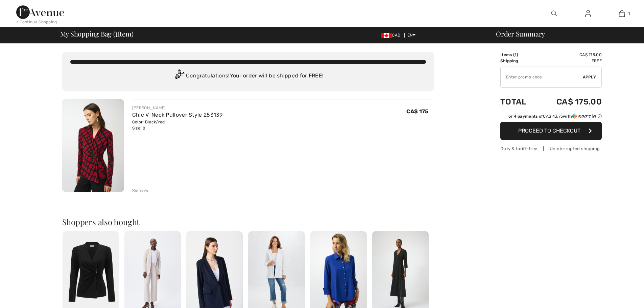  I want to click on a: Chic V-Neck Pullover Style 253139, so click(177, 115).